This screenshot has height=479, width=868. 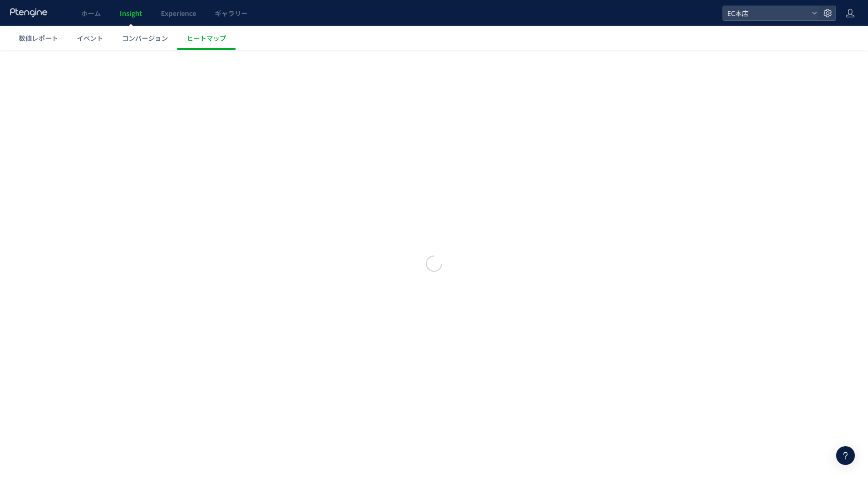 I want to click on span: コンバージョン, so click(x=145, y=38).